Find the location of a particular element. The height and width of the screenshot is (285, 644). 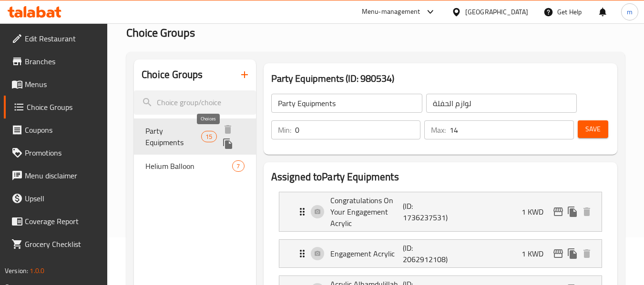

p: Engagement Acrylic is located at coordinates (366, 254).